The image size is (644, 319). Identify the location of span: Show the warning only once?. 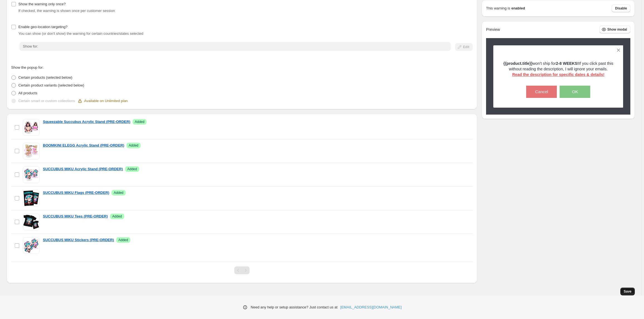
(42, 4).